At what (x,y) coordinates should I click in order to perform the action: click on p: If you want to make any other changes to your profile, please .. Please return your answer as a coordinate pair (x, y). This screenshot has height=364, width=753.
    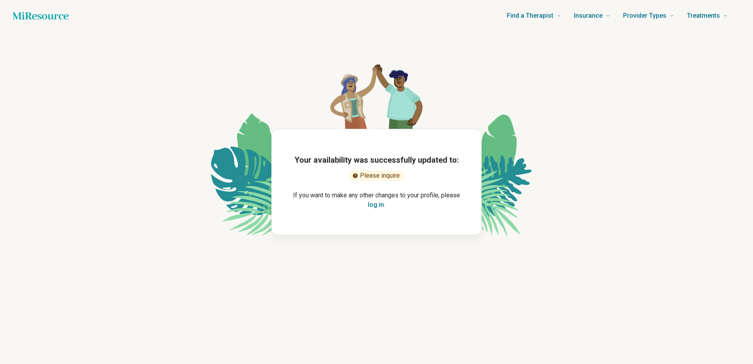
    Looking at the image, I should click on (377, 200).